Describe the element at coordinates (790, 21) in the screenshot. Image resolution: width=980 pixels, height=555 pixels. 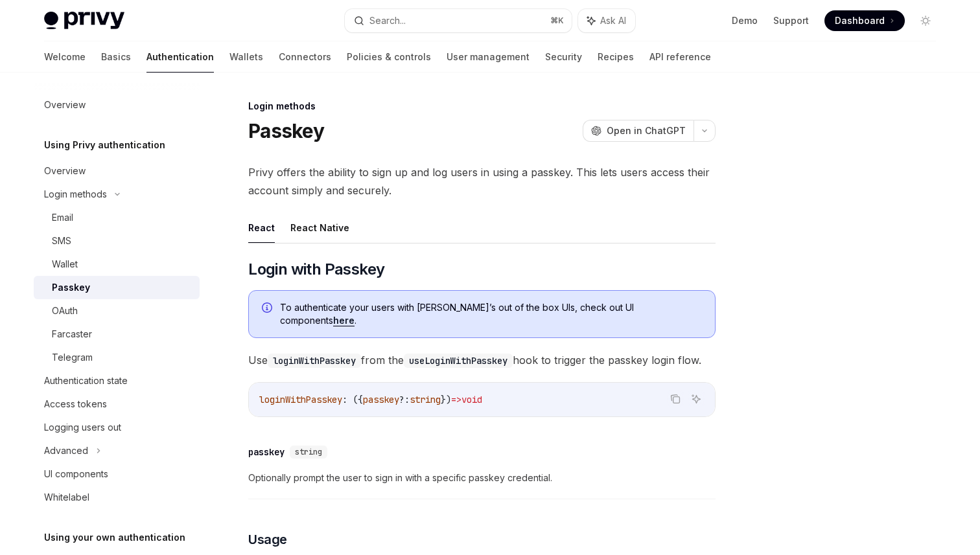
I see `a: Support` at that location.